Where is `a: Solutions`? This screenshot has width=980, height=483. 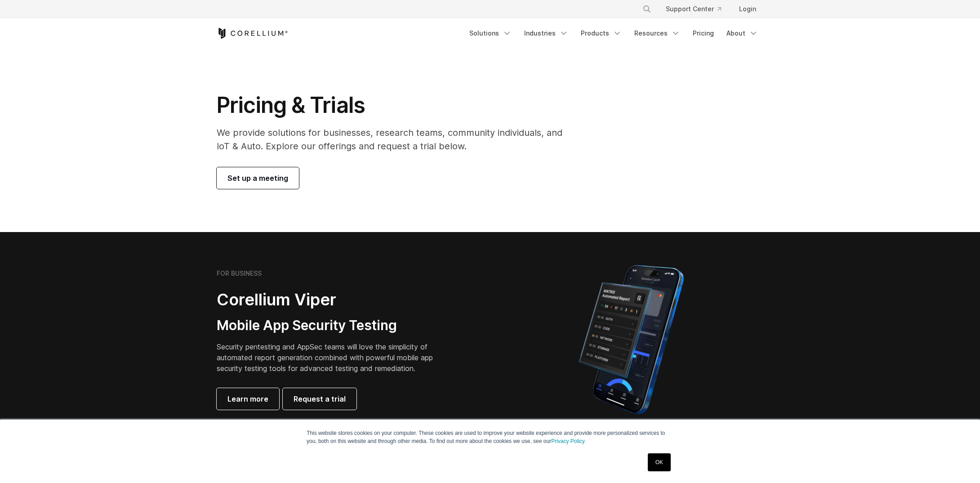
a: Solutions is located at coordinates (491, 33).